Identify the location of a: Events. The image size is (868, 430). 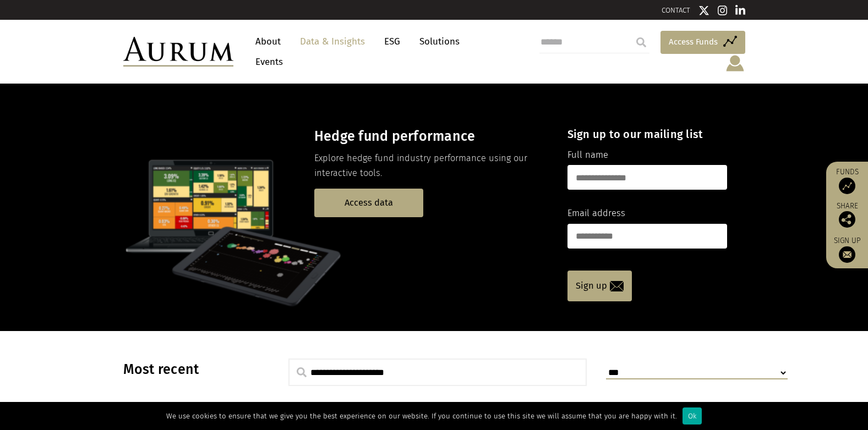
(267, 62).